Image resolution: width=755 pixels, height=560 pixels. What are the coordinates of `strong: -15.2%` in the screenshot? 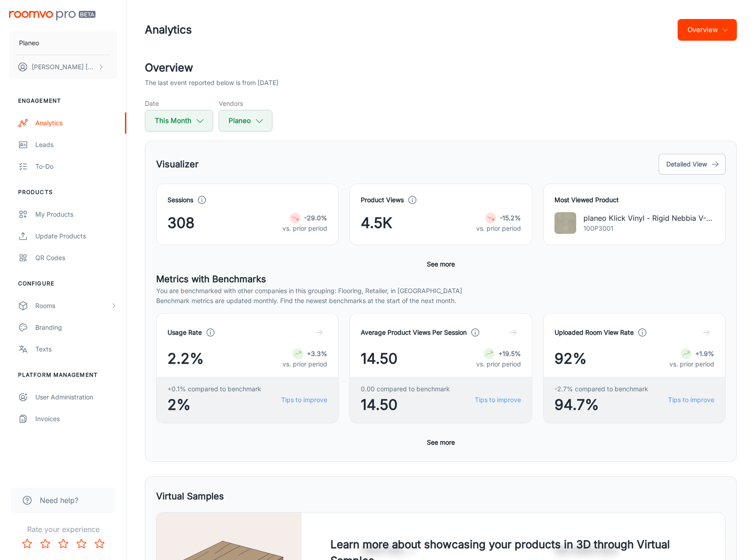 It's located at (510, 217).